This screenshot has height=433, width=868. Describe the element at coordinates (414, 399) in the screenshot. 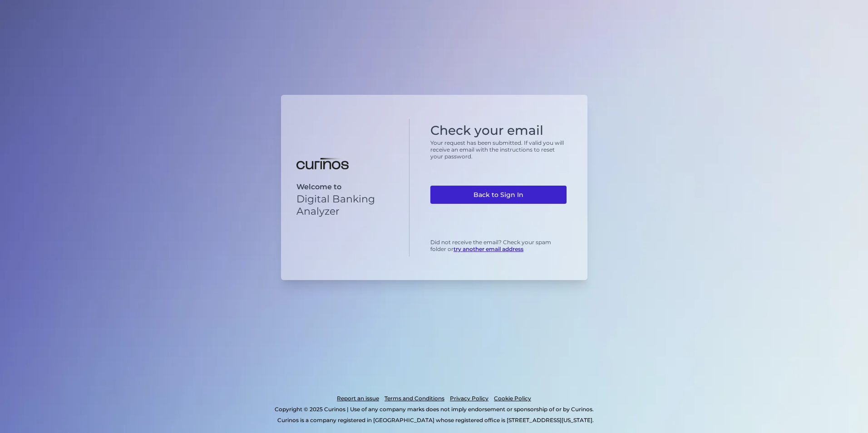

I see `a: Terms and Conditions` at that location.